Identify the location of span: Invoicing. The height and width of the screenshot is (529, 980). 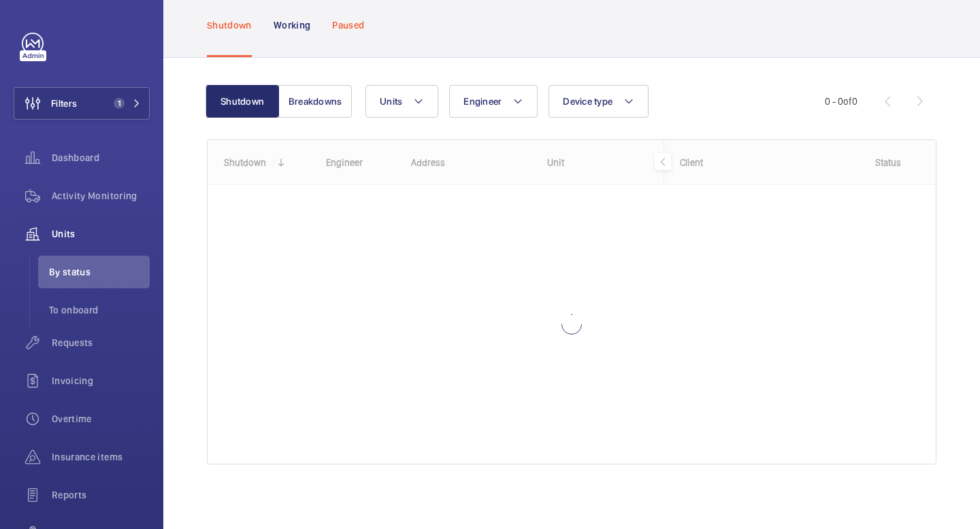
(101, 381).